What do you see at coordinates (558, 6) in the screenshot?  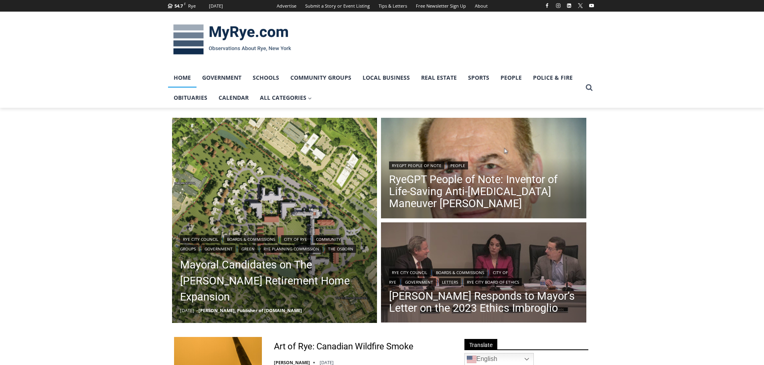 I see `a: Instagram` at bounding box center [558, 6].